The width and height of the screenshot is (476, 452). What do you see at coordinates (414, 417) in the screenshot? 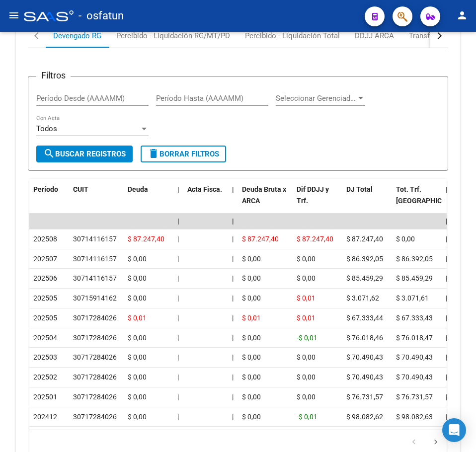
I see `span: $ 98.082,63` at bounding box center [414, 417].